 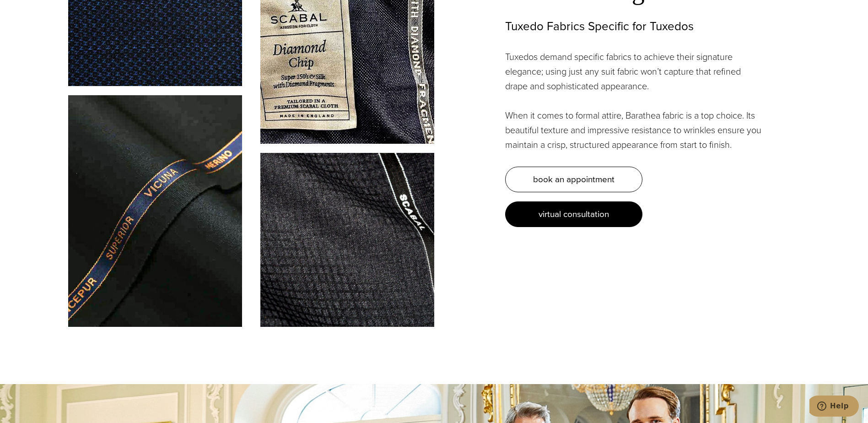 What do you see at coordinates (155, 211) in the screenshot?
I see `img: Ermenegildo Zegna black vicuna tuxedo fabric swatch.` at bounding box center [155, 211].